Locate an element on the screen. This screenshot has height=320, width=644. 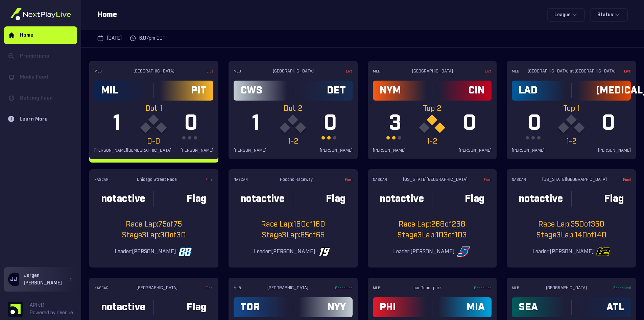
span: Bot 1 is located at coordinates (154, 109).